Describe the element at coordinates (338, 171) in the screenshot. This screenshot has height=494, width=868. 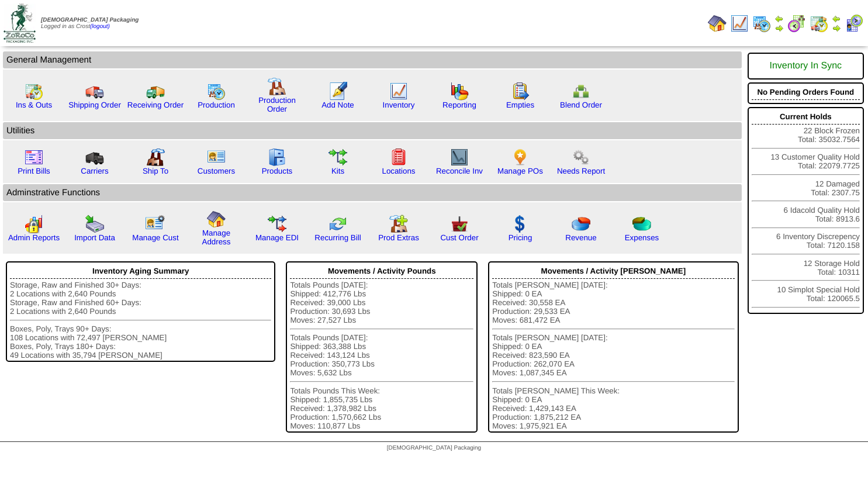
I see `a: Kits` at that location.